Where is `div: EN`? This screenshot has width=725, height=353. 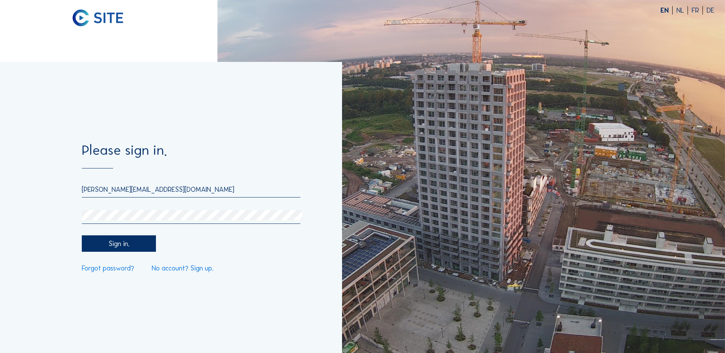
div: EN is located at coordinates (667, 10).